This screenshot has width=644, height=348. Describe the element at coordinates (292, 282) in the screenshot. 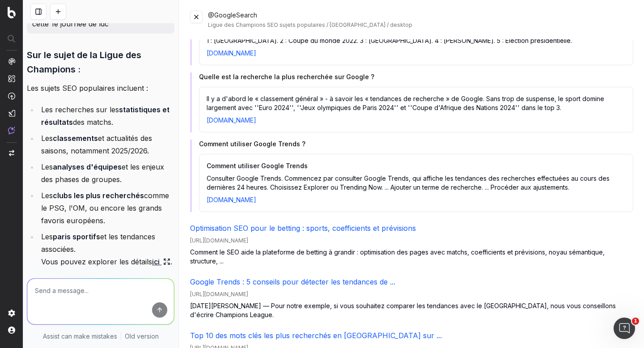

I see `a: Google Trends : 5 conseils pour détecter les tendances de ...` at that location.